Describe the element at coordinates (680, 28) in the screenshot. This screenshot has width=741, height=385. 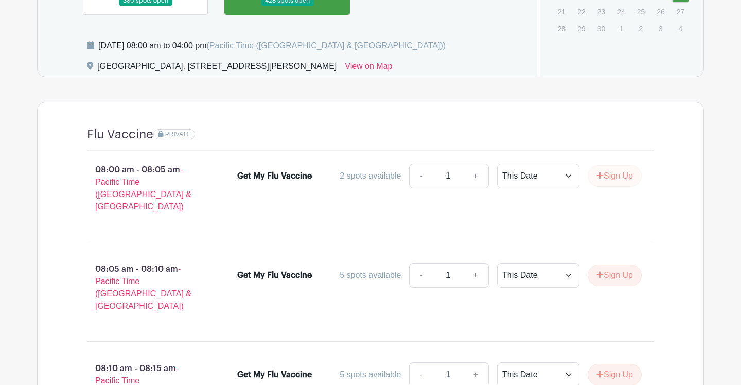
I see `p: 4` at that location.